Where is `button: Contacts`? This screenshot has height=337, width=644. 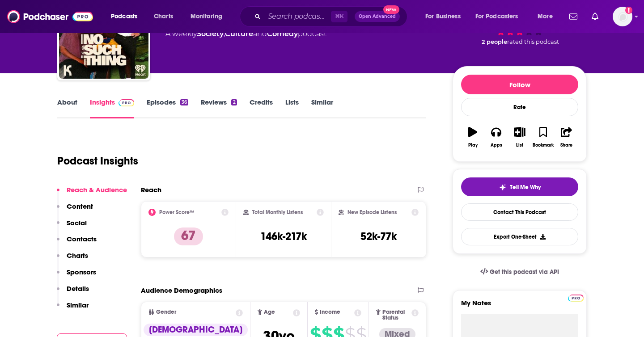
button: Contacts is located at coordinates (76, 243).